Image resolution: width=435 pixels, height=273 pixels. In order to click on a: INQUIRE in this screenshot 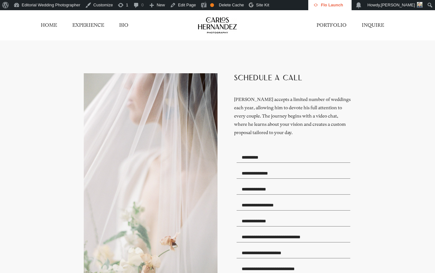, I will do `click(373, 25)`.